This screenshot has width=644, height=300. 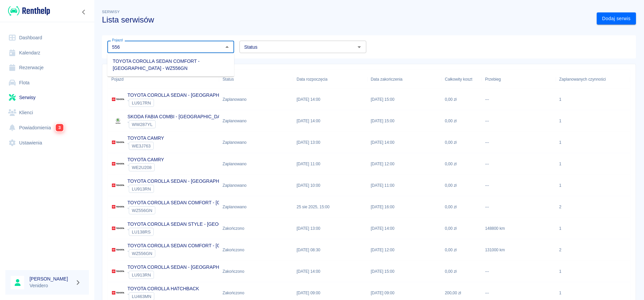 I want to click on span: LU463MN, so click(x=142, y=296).